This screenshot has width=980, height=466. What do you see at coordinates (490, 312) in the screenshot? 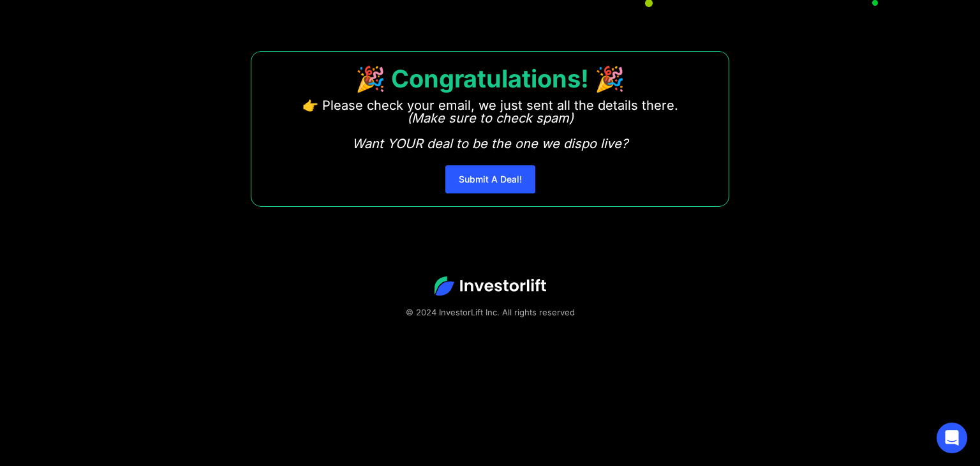
I see `div: © 2024 InvestorLift Inc. All rights reserved` at bounding box center [490, 312].